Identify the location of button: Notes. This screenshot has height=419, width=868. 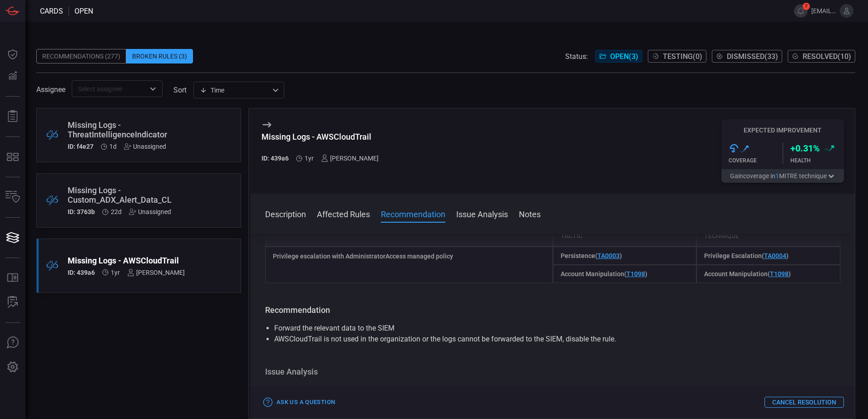
(530, 214).